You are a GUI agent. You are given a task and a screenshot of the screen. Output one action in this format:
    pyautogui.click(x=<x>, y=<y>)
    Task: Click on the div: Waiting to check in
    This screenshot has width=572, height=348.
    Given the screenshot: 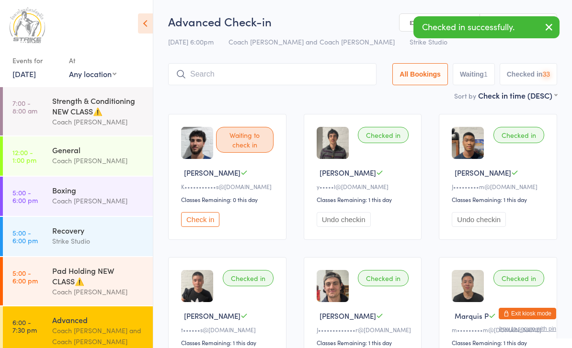 What is the action you would take?
    pyautogui.click(x=245, y=140)
    